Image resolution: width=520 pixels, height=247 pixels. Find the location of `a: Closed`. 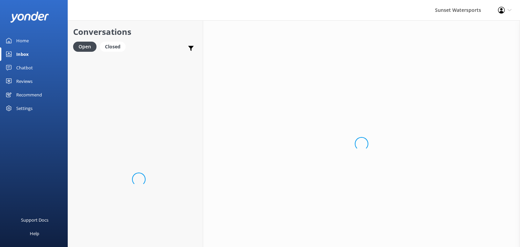

a: Closed is located at coordinates (114, 46).